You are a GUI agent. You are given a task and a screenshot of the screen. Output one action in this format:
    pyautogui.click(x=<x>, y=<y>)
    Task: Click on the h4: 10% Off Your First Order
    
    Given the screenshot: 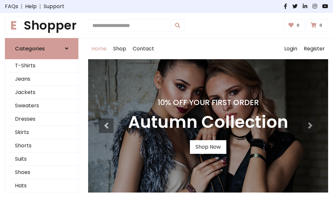 What is the action you would take?
    pyautogui.click(x=208, y=102)
    